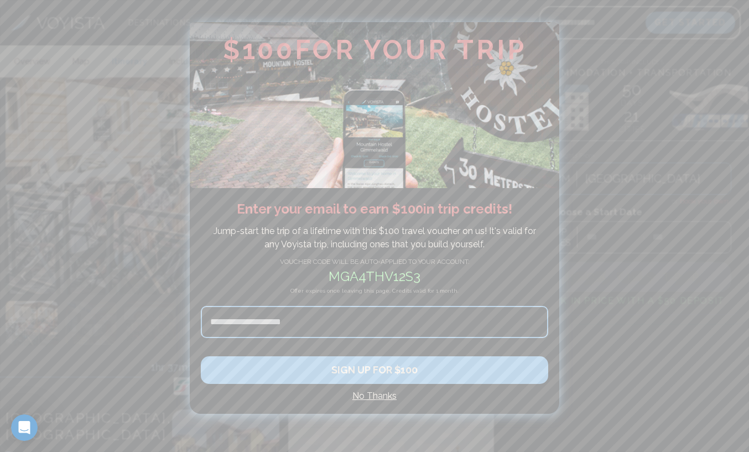  What do you see at coordinates (374, 43) in the screenshot?
I see `h2: $ 100 FOR YOUR TRIP` at bounding box center [374, 43].